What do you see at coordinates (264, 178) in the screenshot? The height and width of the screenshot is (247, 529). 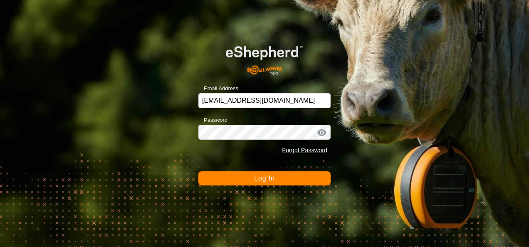 I see `button: Log In` at bounding box center [264, 178].